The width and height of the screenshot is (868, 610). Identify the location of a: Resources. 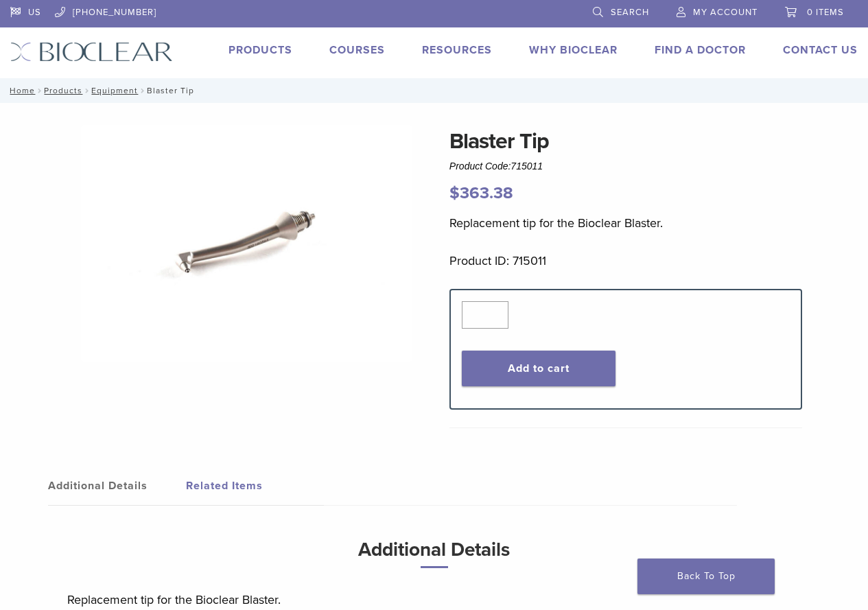
(456, 50).